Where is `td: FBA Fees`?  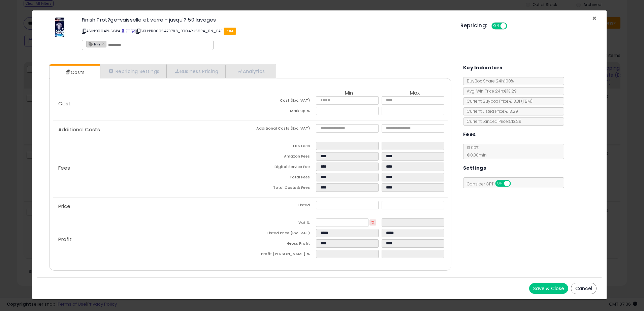
td: FBA Fees is located at coordinates (283, 146).